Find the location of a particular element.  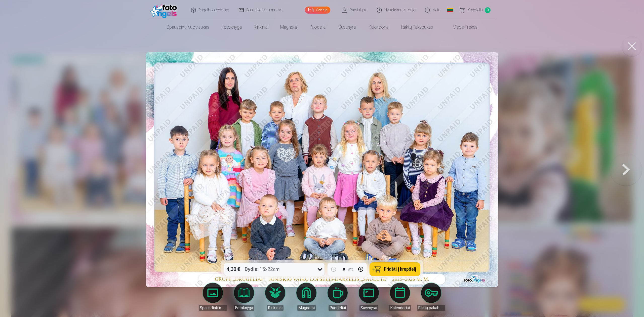

img: /fa2 is located at coordinates (165, 10).